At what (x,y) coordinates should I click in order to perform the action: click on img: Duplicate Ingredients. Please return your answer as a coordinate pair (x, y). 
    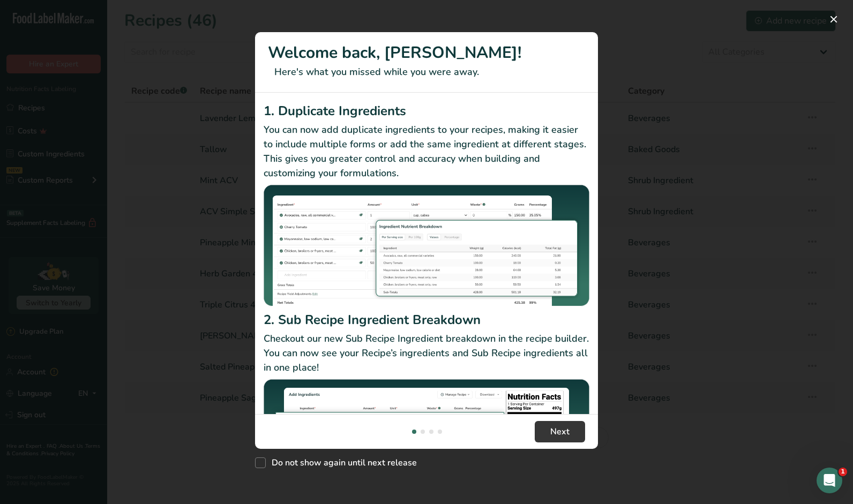
    Looking at the image, I should click on (426, 245).